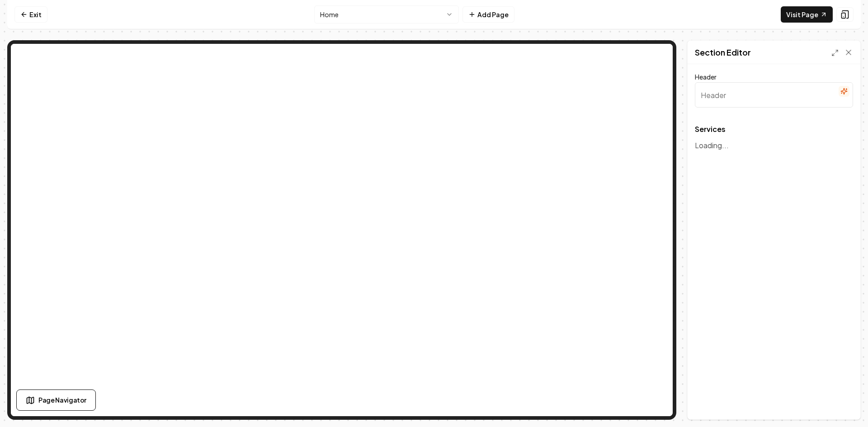 The height and width of the screenshot is (427, 868). Describe the element at coordinates (62, 400) in the screenshot. I see `span: Page Navigator` at that location.